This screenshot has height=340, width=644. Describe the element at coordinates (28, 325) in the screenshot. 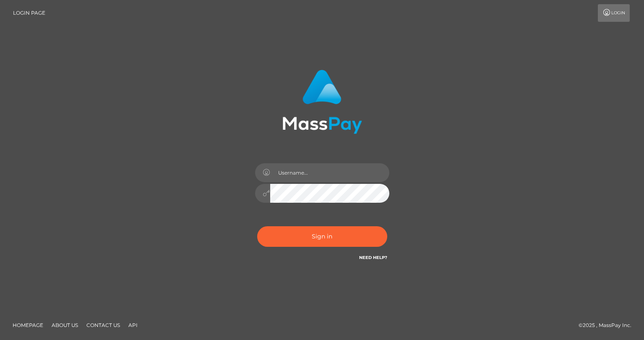

I see `a: Homepage` at that location.